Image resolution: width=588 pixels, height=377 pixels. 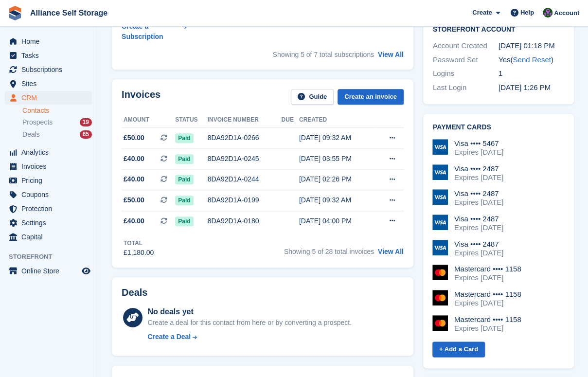 What do you see at coordinates (50, 237) in the screenshot?
I see `span: Capital` at bounding box center [50, 237].